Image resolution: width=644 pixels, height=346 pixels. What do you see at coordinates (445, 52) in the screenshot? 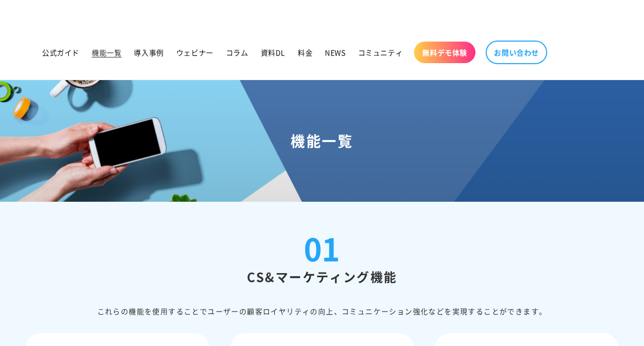
I see `a: 無料デモ体験` at bounding box center [445, 52].